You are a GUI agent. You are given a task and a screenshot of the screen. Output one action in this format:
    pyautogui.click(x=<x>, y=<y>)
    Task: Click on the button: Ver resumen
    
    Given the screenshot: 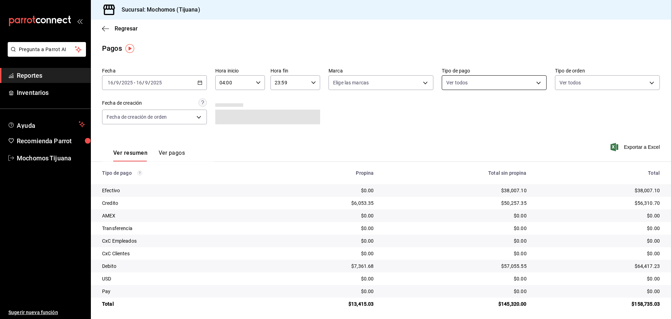 What is the action you would take?
    pyautogui.click(x=130, y=155)
    